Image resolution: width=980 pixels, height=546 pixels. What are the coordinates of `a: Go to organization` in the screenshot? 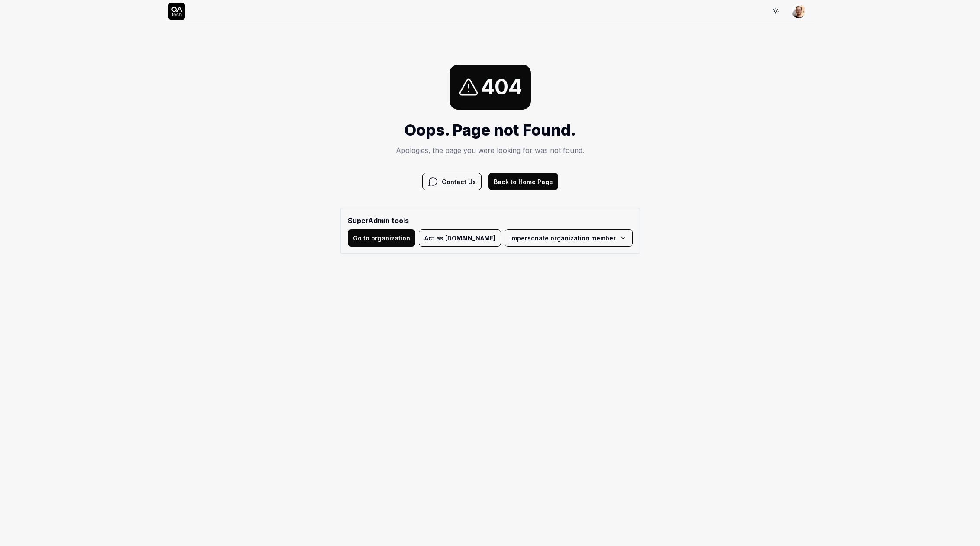 It's located at (381, 238).